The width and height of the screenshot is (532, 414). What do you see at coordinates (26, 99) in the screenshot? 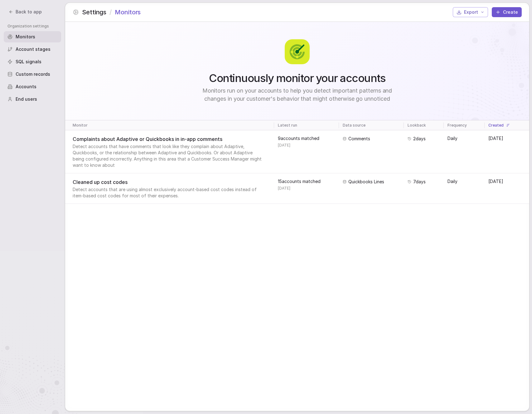
I see `span: End users` at bounding box center [26, 99].